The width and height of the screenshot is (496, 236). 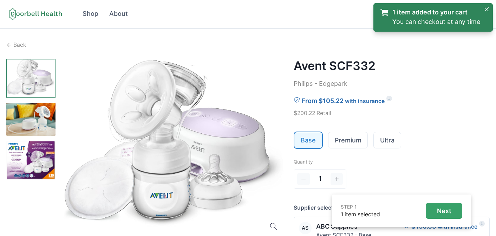 What do you see at coordinates (91, 14) in the screenshot?
I see `a: Shop` at bounding box center [91, 14].